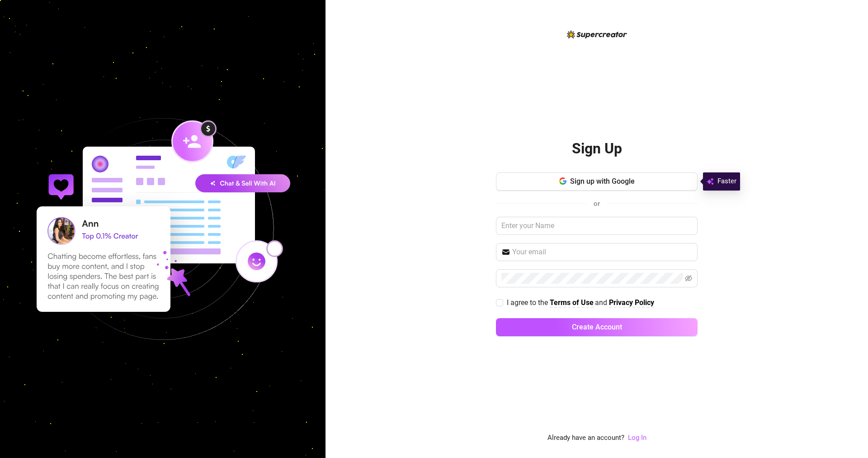  What do you see at coordinates (602, 181) in the screenshot?
I see `span: Sign up with Google` at bounding box center [602, 181].